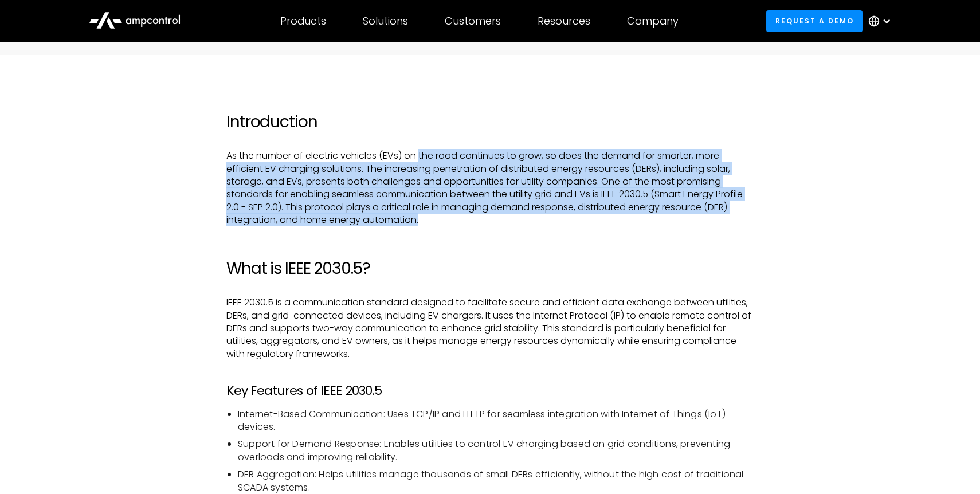  I want to click on div: Customers, so click(473, 21).